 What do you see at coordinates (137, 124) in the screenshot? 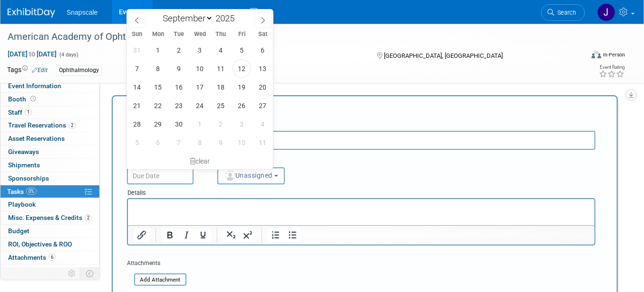
I see `span: September 28, 2025` at bounding box center [137, 124].